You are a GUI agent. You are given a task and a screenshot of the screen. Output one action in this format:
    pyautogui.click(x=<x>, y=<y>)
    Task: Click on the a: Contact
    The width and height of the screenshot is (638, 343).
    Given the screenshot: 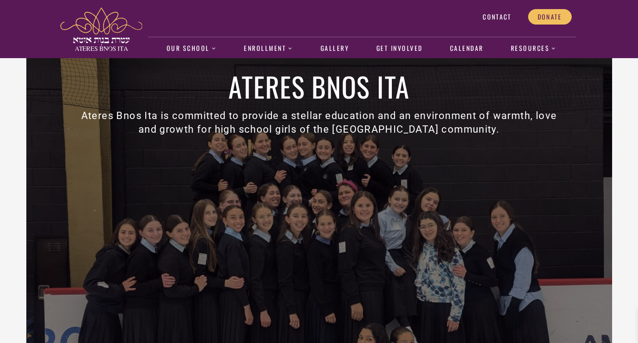 What is the action you would take?
    pyautogui.click(x=497, y=17)
    